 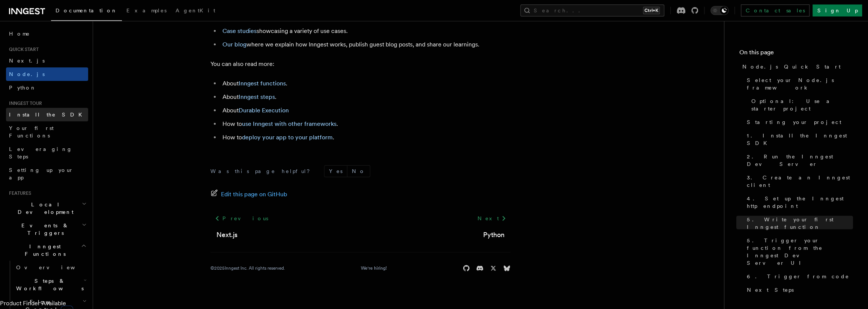 What do you see at coordinates (18, 193) in the screenshot?
I see `span: Features` at bounding box center [18, 193].